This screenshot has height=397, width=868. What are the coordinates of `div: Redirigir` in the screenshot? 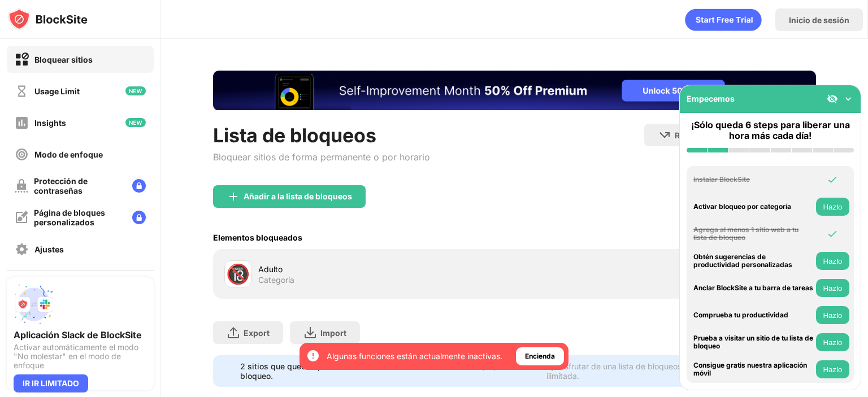 It's located at (691, 135).